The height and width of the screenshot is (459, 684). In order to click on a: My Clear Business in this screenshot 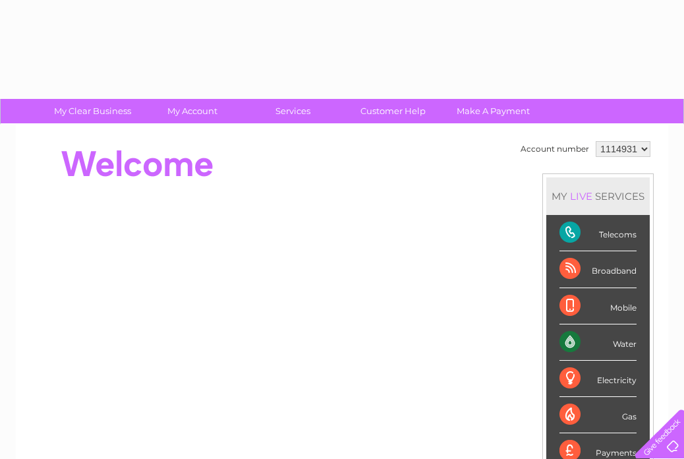, I will do `click(92, 111)`.